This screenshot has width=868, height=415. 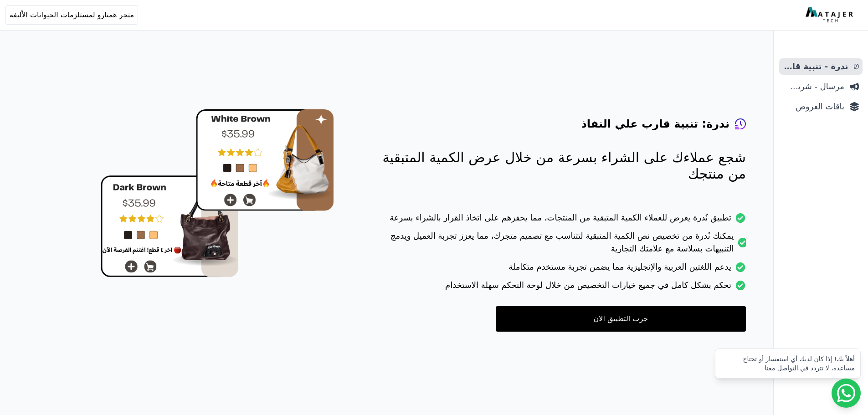 What do you see at coordinates (558, 245) in the screenshot?
I see `li: يمكنك نُدرة من تخصيص نص الكمية المتبقية لتتناسب مع تصميم متجرك، مما يعزز تجربة العميل ويدمج التنب...` at bounding box center [558, 245].